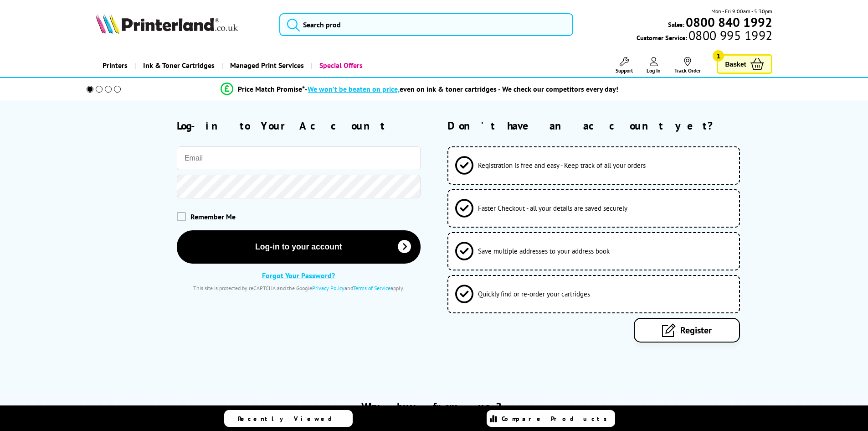 The image size is (868, 431). Describe the element at coordinates (705, 37) in the screenshot. I see `span: Customer Service:` at that location.